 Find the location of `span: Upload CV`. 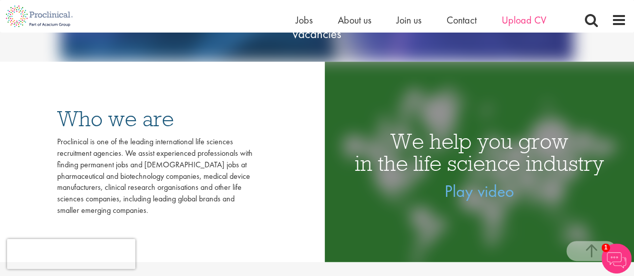

span: Upload CV is located at coordinates (523, 20).